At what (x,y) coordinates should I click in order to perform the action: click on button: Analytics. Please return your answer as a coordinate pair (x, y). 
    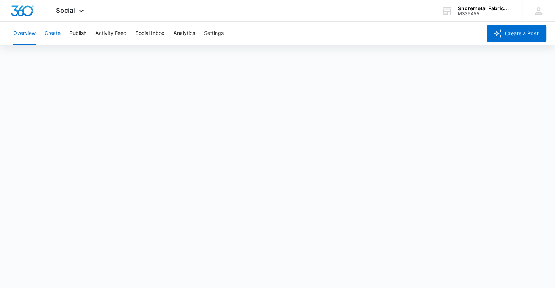
    Looking at the image, I should click on (184, 34).